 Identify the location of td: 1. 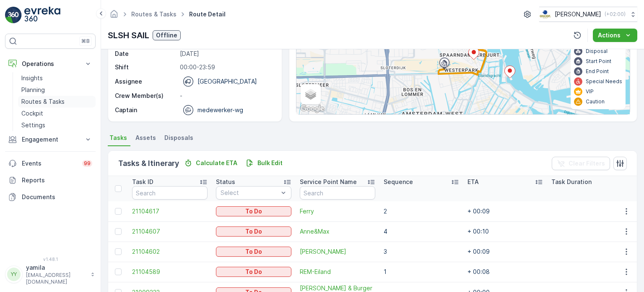
(422, 272).